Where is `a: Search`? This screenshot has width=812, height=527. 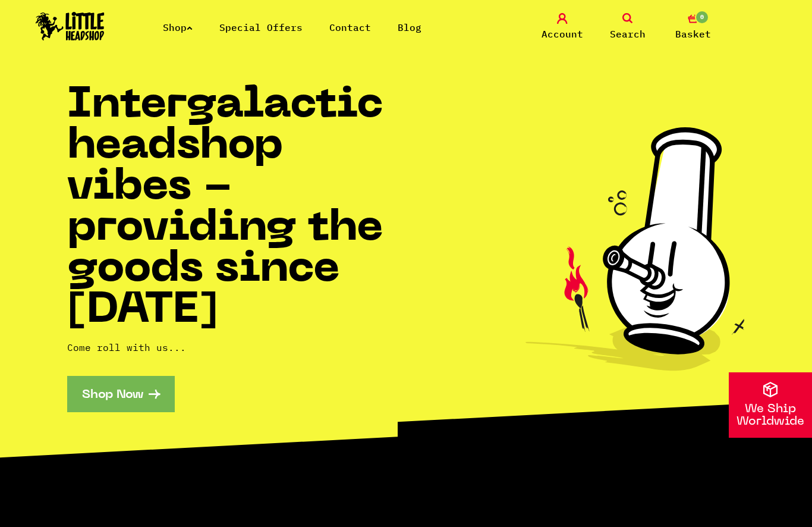 a: Search is located at coordinates (627, 27).